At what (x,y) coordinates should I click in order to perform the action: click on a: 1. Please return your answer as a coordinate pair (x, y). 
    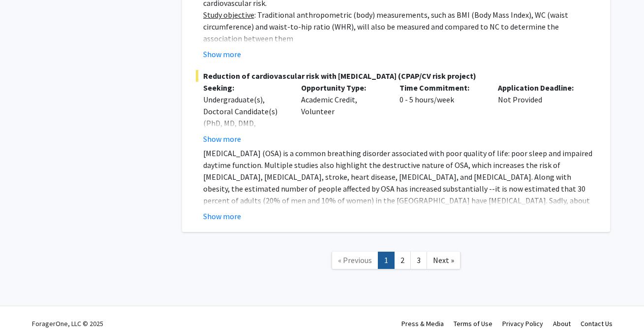
    Looking at the image, I should click on (386, 260).